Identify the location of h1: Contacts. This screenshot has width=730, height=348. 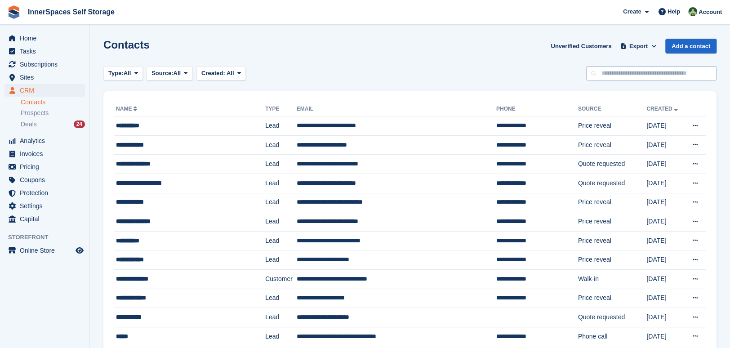
(126, 45).